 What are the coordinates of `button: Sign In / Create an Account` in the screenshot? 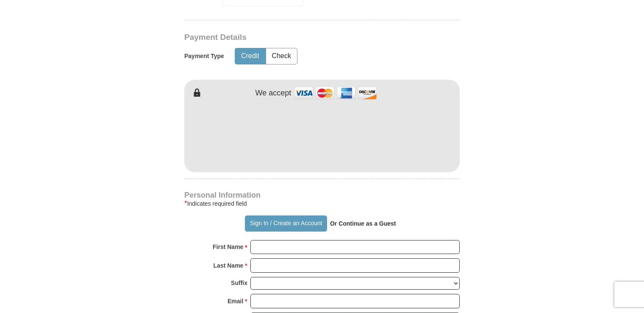 It's located at (286, 224).